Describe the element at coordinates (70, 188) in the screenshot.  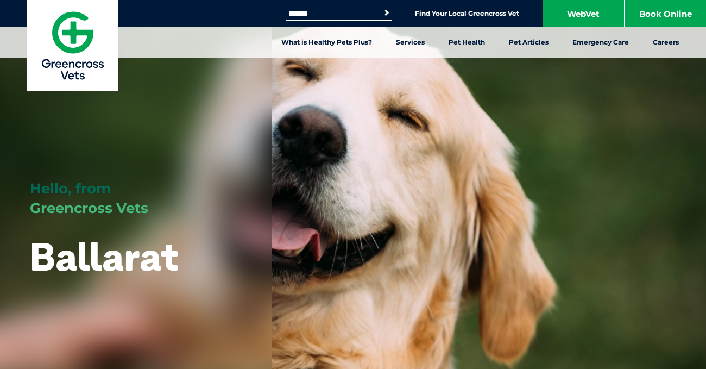
I see `span: Hello, from` at that location.